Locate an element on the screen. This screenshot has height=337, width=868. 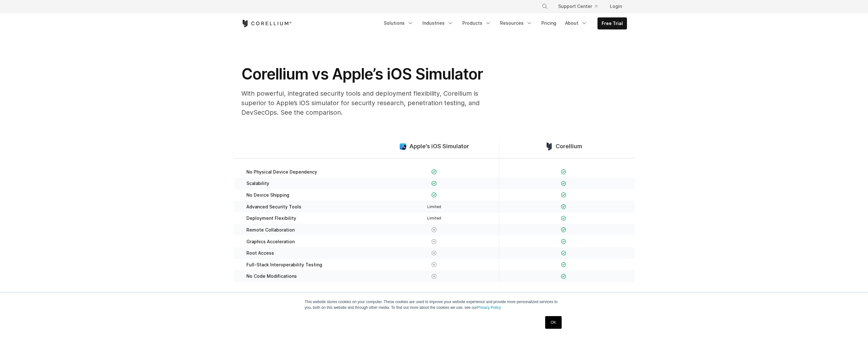
span: Full-Stack Interoperability Testing is located at coordinates (284, 265).